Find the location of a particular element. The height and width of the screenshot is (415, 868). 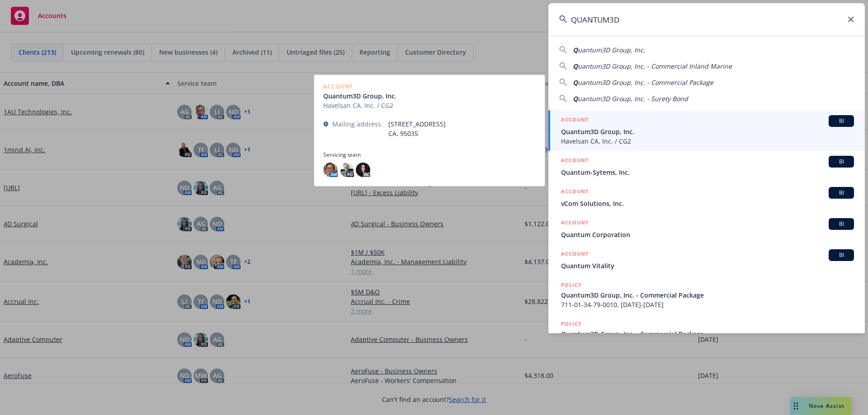

a: POLICYQuantum3D Group, Inc. - Commercial Package is located at coordinates (707, 334).